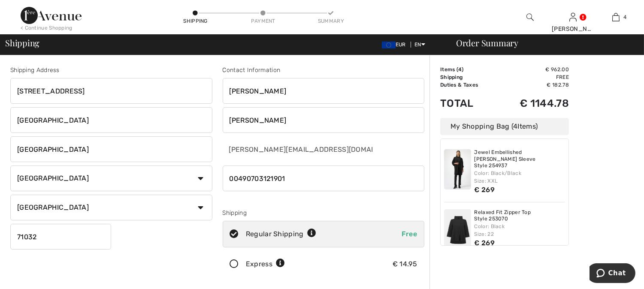 This screenshot has height=289, width=644. Describe the element at coordinates (396, 44) in the screenshot. I see `span: EUR` at that location.